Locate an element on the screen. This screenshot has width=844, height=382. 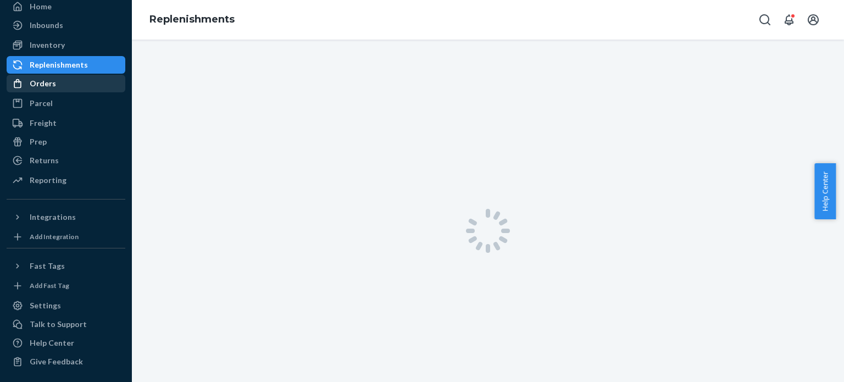
div: Add Fast Tag is located at coordinates (49, 285).